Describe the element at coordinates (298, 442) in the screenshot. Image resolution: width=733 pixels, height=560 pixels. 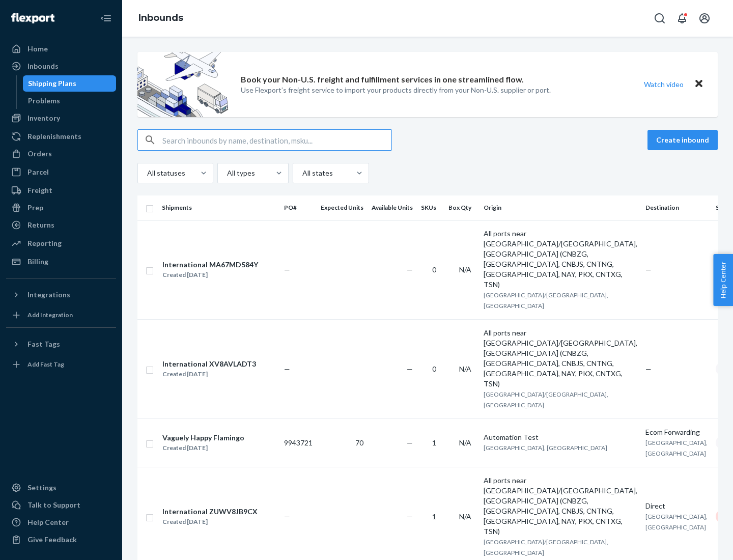
I see `td: 9943721` at that location.